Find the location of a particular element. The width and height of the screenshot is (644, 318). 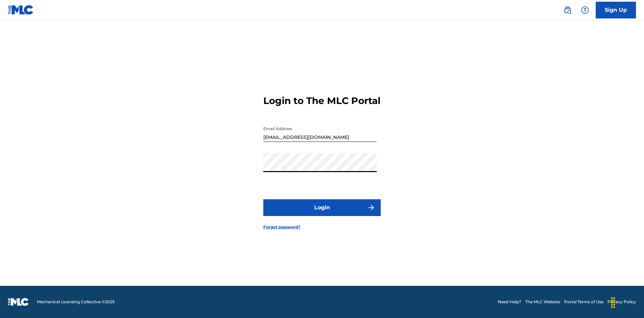

img: help is located at coordinates (585, 10).